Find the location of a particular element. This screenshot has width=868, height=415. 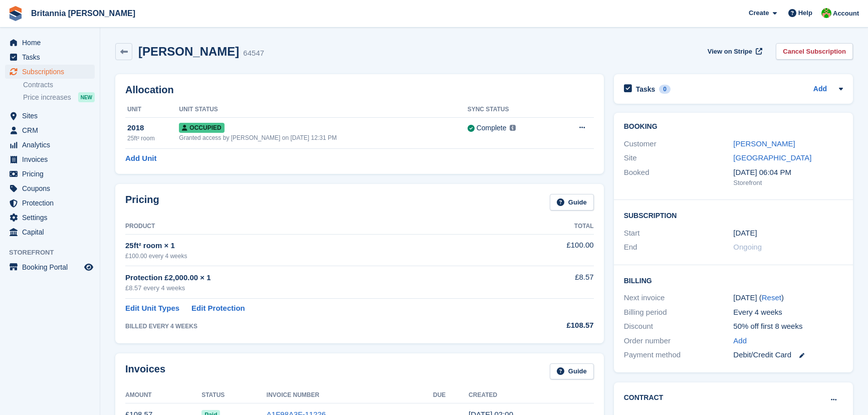

div: BILLED EVERY 4 WEEKS is located at coordinates (316, 326).